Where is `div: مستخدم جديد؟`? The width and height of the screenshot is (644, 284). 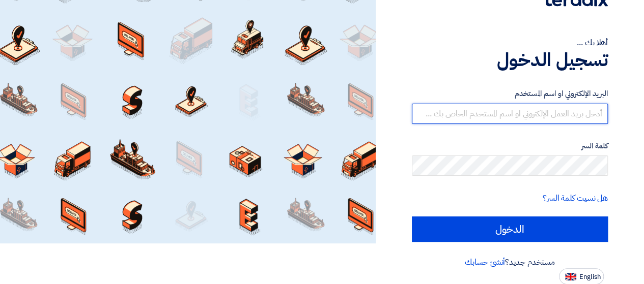 div: مستخدم جديد؟ is located at coordinates (510, 263).